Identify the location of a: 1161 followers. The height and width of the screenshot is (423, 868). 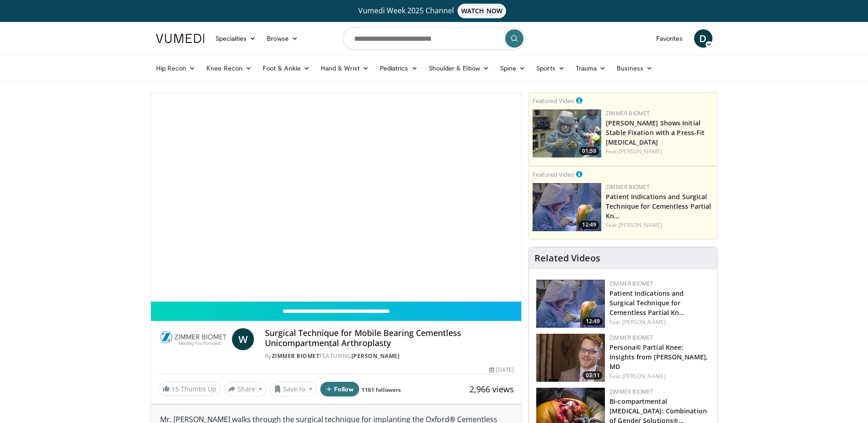
(381, 390).